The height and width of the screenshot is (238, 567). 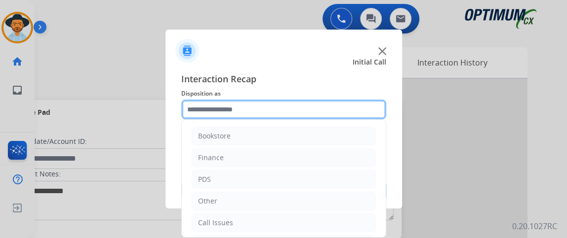 I want to click on div: PDS, so click(x=204, y=180).